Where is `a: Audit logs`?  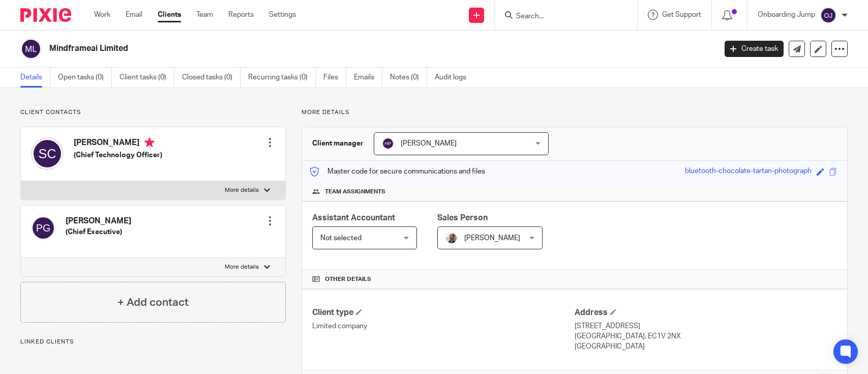 a: Audit logs is located at coordinates (454, 77).